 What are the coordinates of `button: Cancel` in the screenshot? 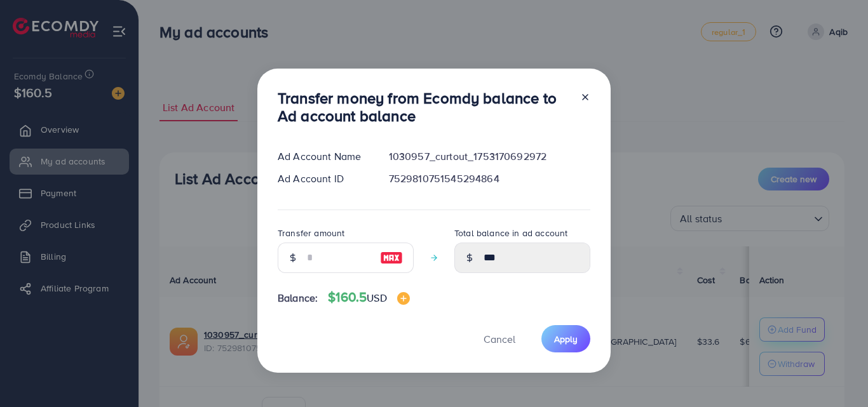 It's located at (500, 339).